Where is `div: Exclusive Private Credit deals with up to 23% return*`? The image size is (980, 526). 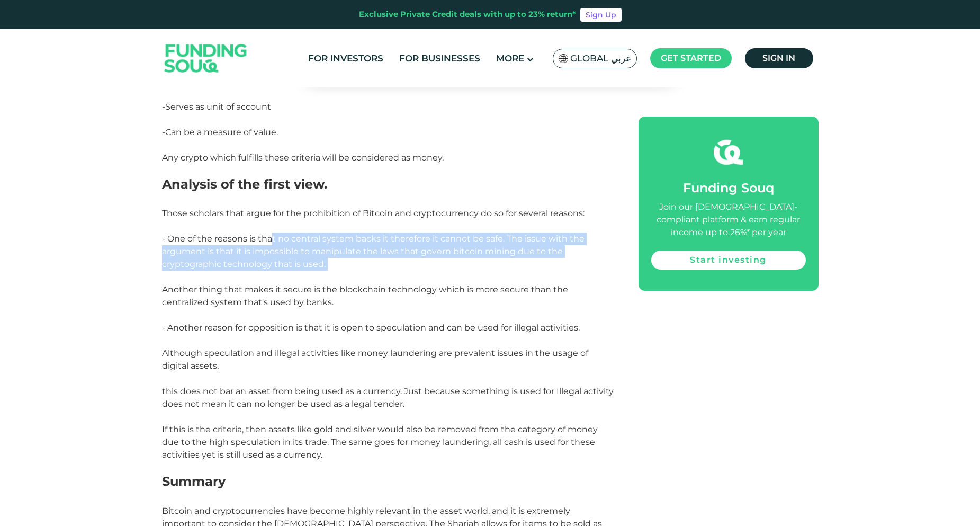
div: Exclusive Private Credit deals with up to 23% return* is located at coordinates (467, 14).